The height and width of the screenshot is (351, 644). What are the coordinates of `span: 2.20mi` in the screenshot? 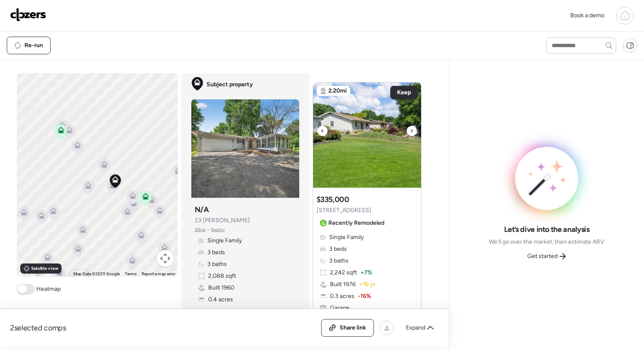 It's located at (337, 91).